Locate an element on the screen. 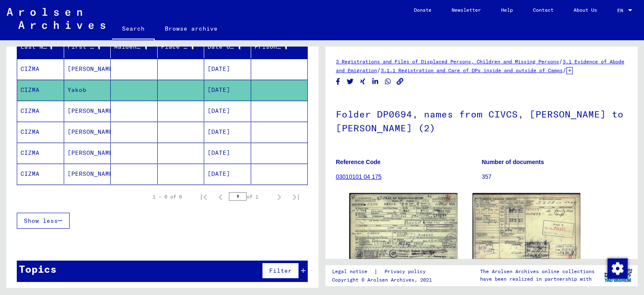 This screenshot has width=644, height=295. div: of 1 is located at coordinates (250, 196).